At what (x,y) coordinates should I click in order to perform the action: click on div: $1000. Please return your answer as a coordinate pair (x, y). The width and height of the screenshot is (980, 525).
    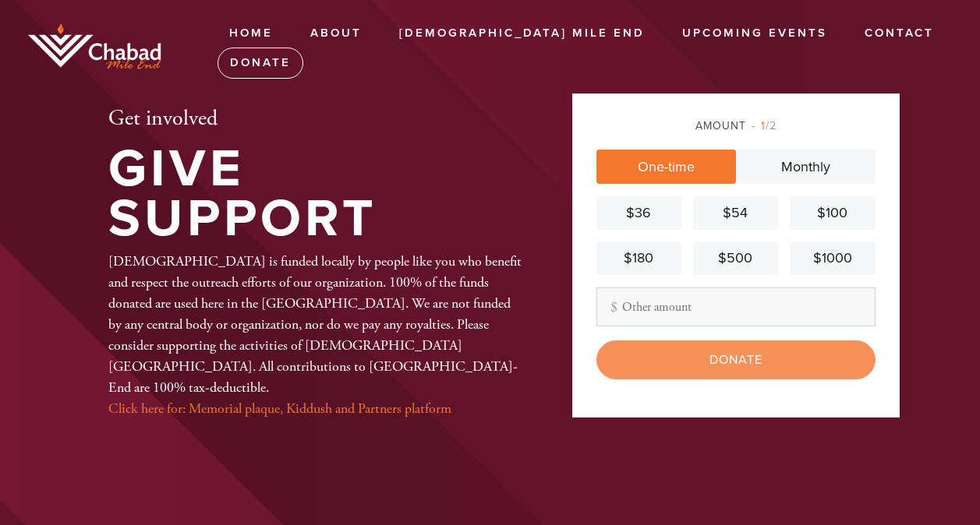
    Looking at the image, I should click on (832, 258).